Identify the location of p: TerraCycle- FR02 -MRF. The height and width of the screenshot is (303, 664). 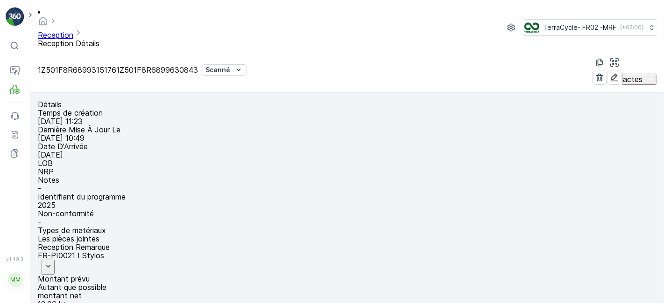
(579, 28).